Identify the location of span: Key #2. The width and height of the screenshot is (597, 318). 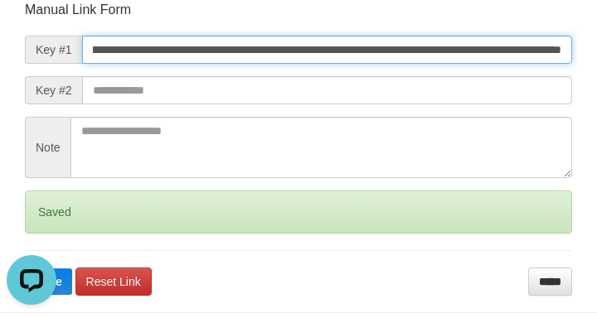
(53, 90).